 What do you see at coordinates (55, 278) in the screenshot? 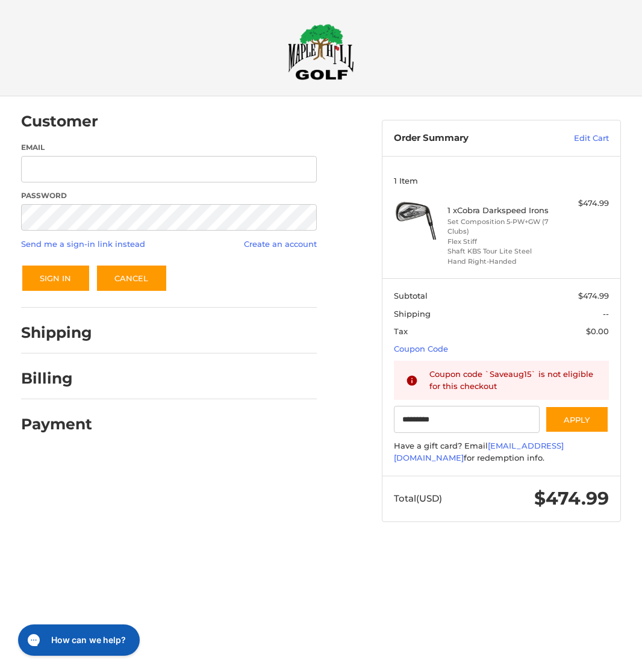
I see `button: Sign In` at bounding box center [55, 278].